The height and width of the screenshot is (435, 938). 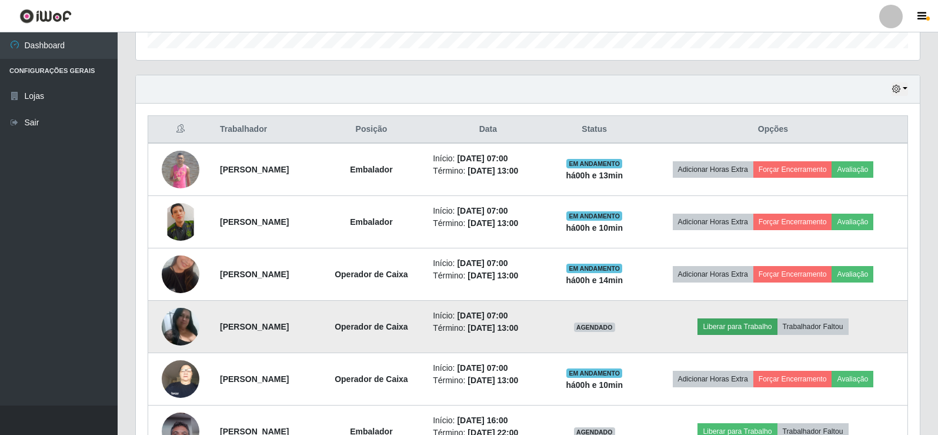 I want to click on img: 1730602646133.jpeg, so click(x=181, y=274).